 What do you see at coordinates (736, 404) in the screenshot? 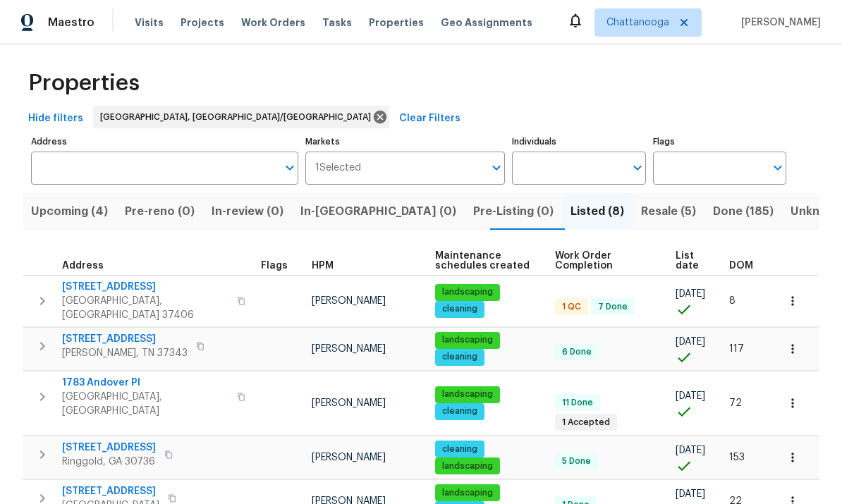
I see `span: 72` at bounding box center [736, 404].